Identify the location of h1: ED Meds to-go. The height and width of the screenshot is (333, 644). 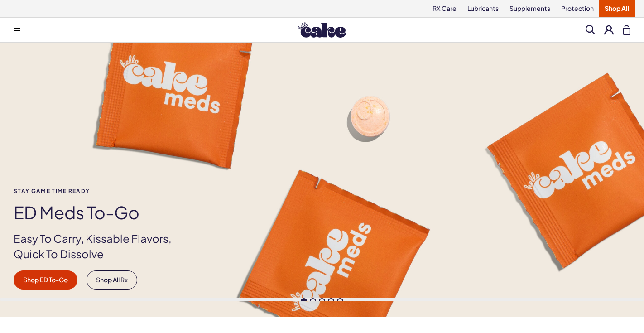
(100, 213).